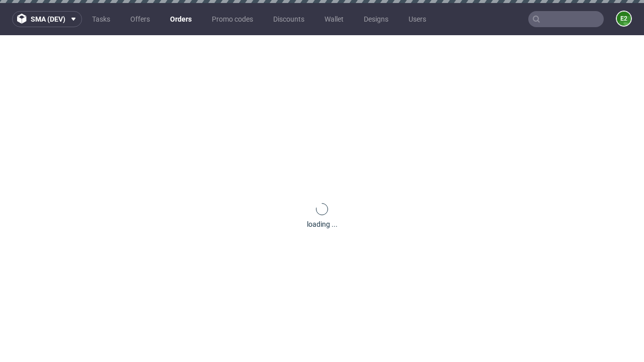  What do you see at coordinates (334, 19) in the screenshot?
I see `a: Wallet` at bounding box center [334, 19].